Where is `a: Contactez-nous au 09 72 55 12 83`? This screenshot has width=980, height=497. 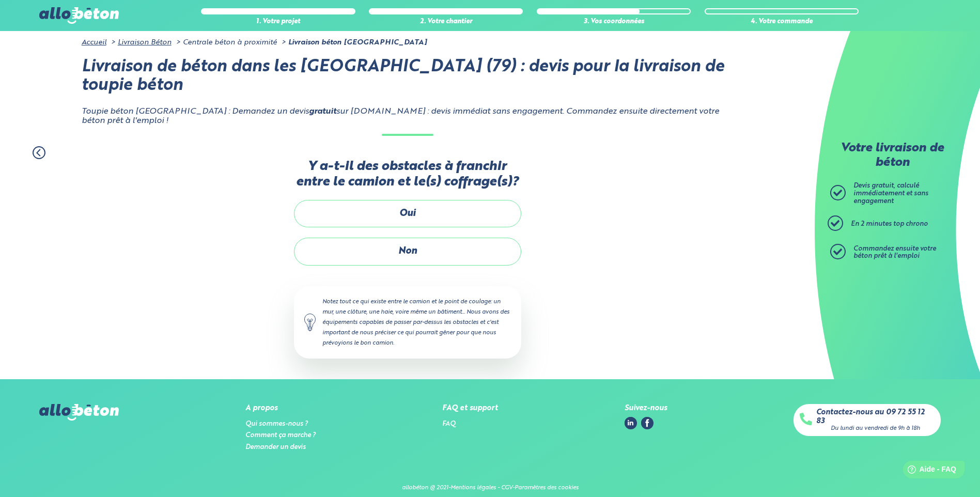
a: Contactez-nous au 09 72 55 12 83 is located at coordinates (875, 416).